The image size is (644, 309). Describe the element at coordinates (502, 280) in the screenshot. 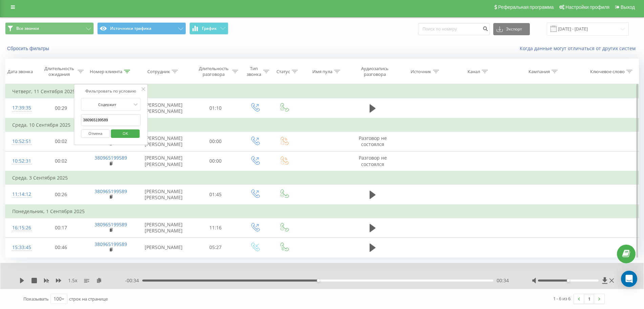

I see `span: 00:34` at that location.